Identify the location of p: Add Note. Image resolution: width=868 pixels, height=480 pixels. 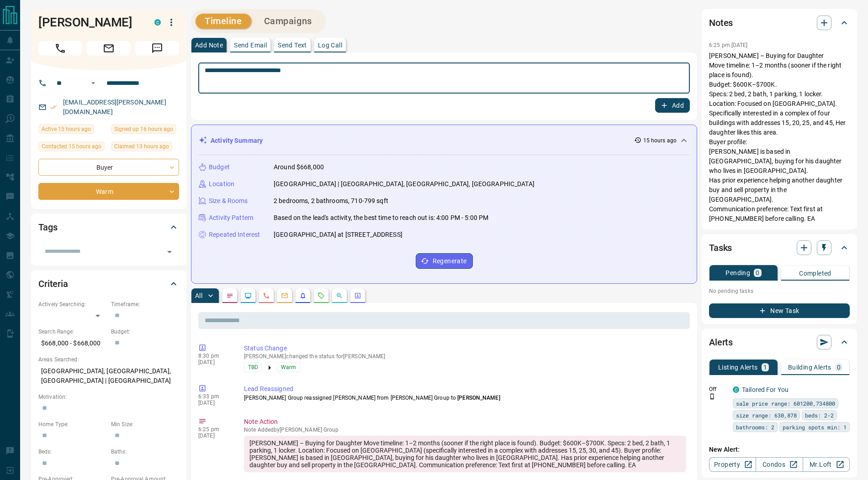
(209, 45).